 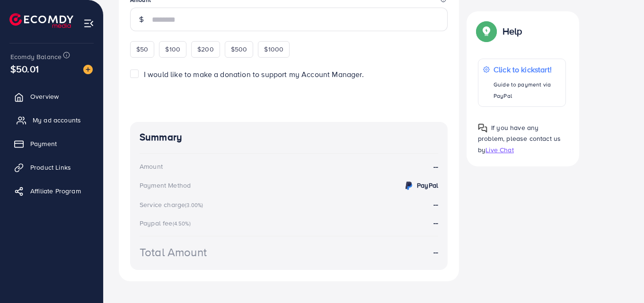 What do you see at coordinates (519, 138) in the screenshot?
I see `span: If you have any problem, please contact us by` at bounding box center [519, 138].